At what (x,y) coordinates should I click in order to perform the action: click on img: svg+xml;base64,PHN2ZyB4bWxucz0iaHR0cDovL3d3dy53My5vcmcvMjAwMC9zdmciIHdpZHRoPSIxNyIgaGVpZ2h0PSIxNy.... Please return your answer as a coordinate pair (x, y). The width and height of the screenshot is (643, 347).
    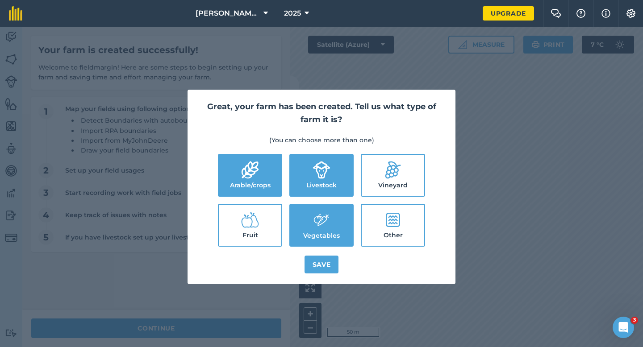
    Looking at the image, I should click on (606, 13).